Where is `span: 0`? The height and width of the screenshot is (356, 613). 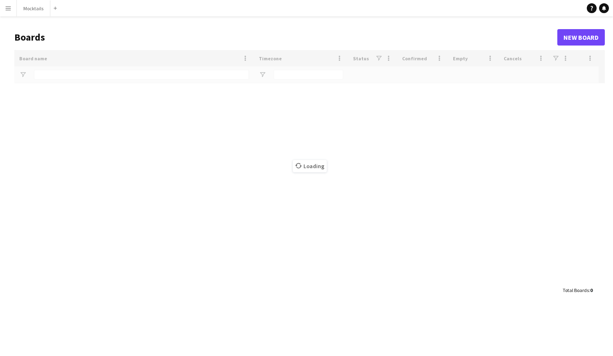 span: 0 is located at coordinates (592, 290).